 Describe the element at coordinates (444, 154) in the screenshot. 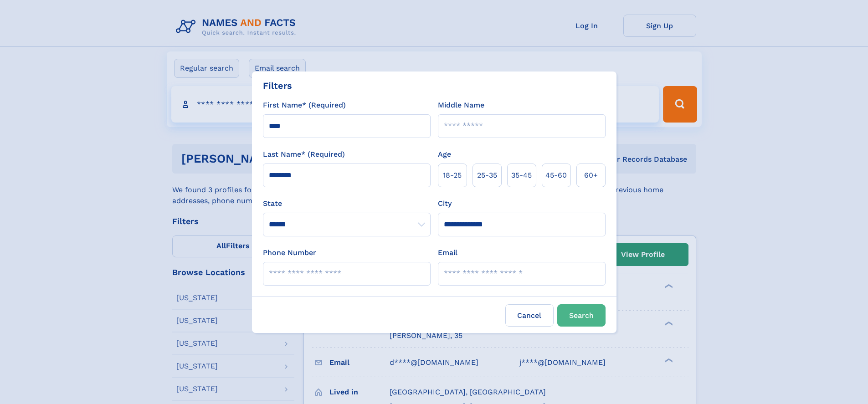

I see `label: Age` at that location.